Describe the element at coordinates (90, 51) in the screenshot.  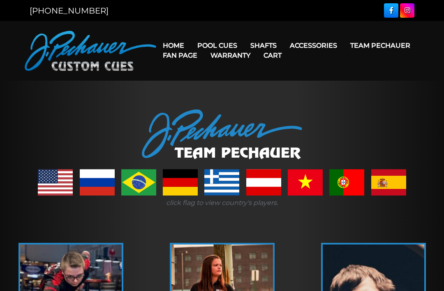
I see `img: Pechauer Custom Cues` at that location.